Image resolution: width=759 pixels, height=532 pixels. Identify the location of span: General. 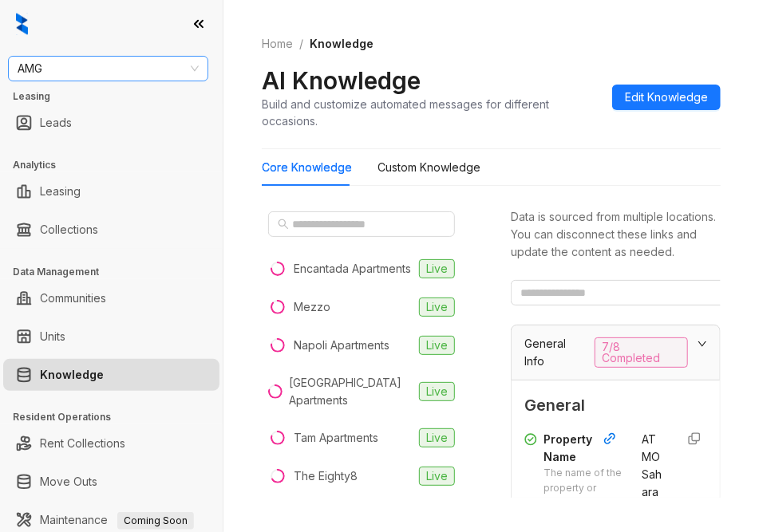
(615, 406).